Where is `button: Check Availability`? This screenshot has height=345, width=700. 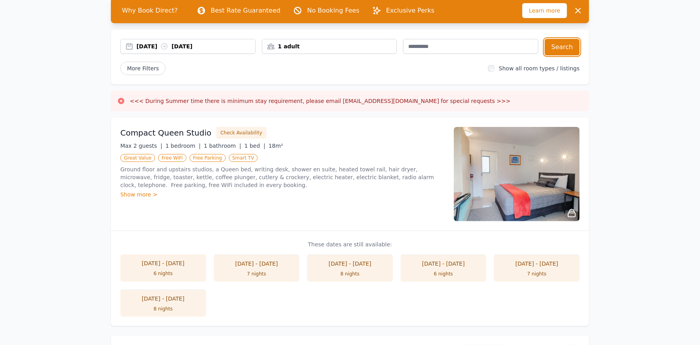
button: Check Availability is located at coordinates (241, 133).